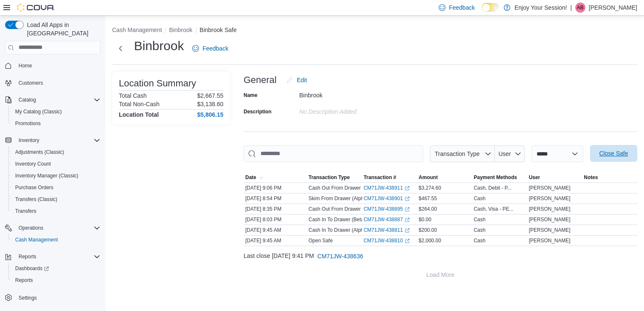 The height and width of the screenshot is (311, 644). Describe the element at coordinates (215, 49) in the screenshot. I see `span: Feedback` at that location.